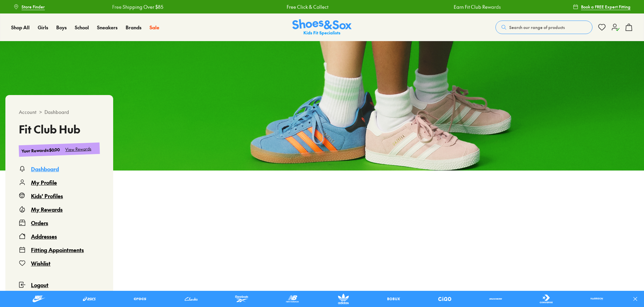  I want to click on a: Store Finder, so click(29, 7).